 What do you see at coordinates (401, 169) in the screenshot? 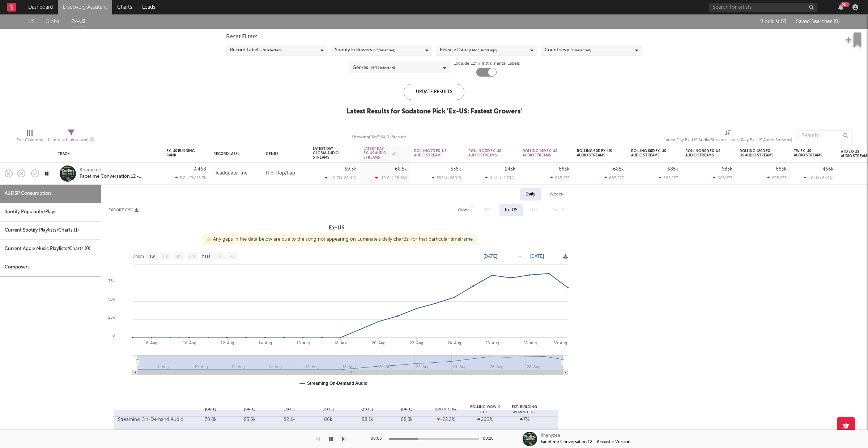
I see `div: 68.5k` at bounding box center [401, 169].